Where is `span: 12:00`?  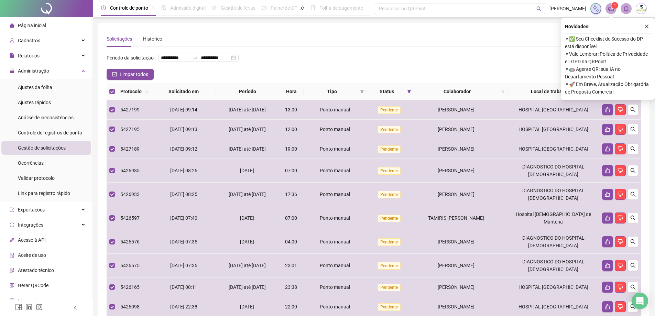 span: 12:00 is located at coordinates (291, 129).